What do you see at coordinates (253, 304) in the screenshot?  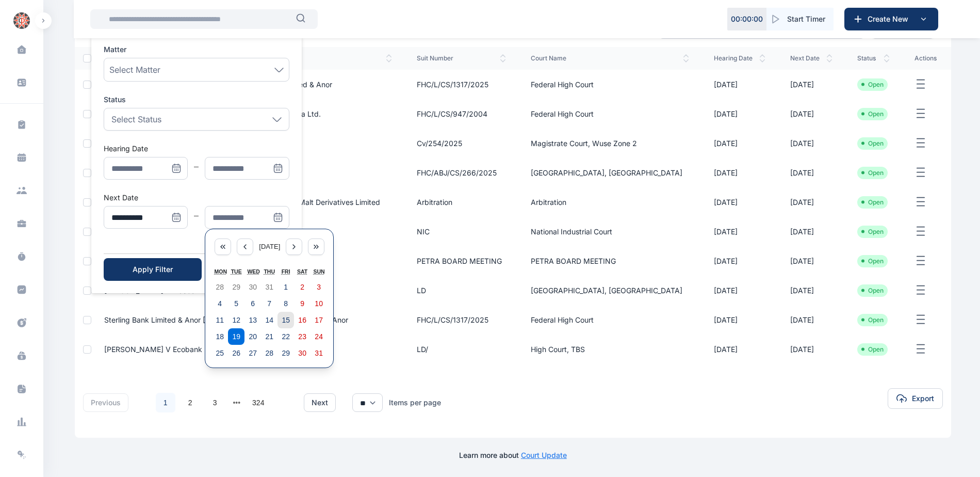 I see `button: 6 August 2025` at bounding box center [253, 304].